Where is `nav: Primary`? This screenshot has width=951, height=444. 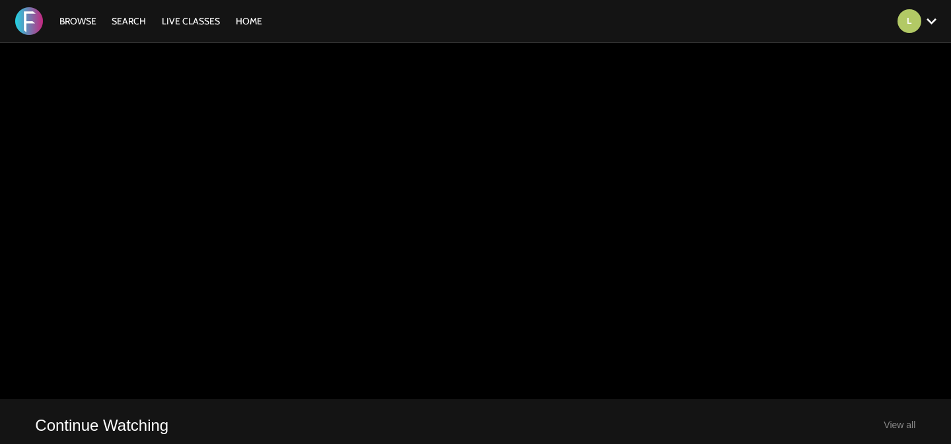
nav: Primary is located at coordinates (161, 21).